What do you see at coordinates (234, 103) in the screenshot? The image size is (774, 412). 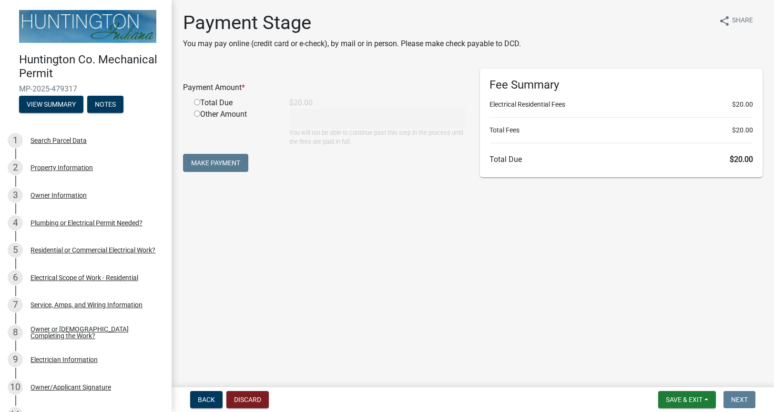 I see `div: Total Due` at bounding box center [234, 103].